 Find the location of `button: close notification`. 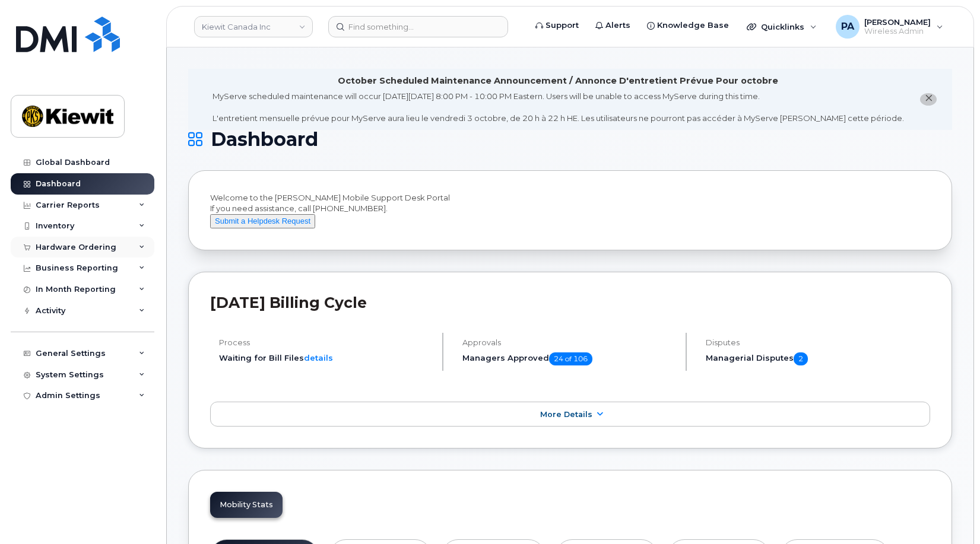

button: close notification is located at coordinates (929, 99).